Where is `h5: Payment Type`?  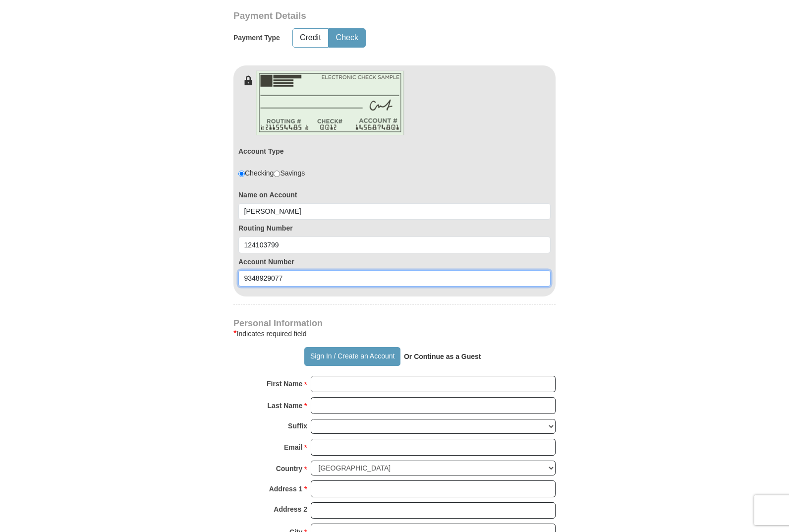
h5: Payment Type is located at coordinates (256, 37).